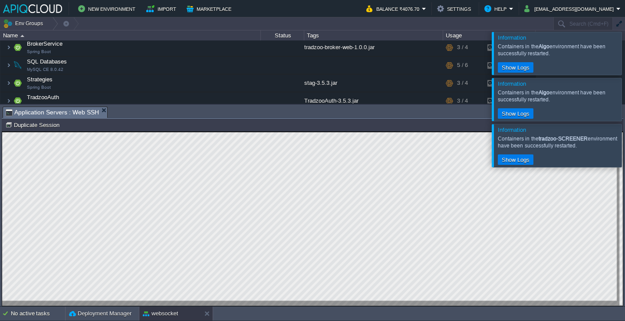 The image size is (625, 321). I want to click on a: TradzooAuthSpring Boot, so click(43, 97).